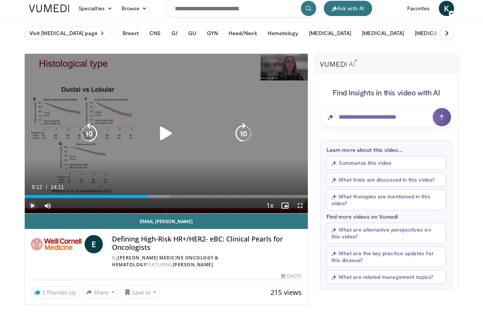 Image resolution: width=483 pixels, height=314 pixels. What do you see at coordinates (387, 92) in the screenshot?
I see `h4: Find Insights in this video with AI` at bounding box center [387, 92].